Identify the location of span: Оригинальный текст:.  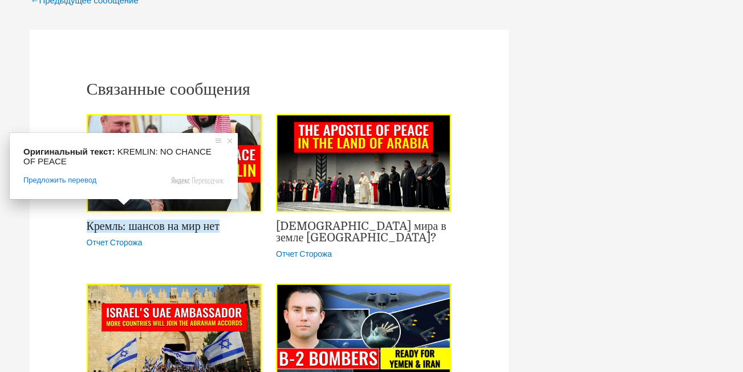
(69, 151).